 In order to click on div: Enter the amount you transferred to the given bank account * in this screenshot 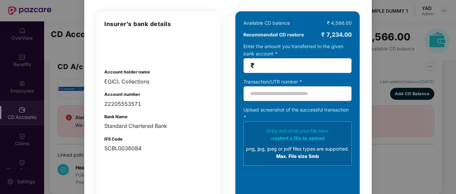, I will do `click(297, 58)`.